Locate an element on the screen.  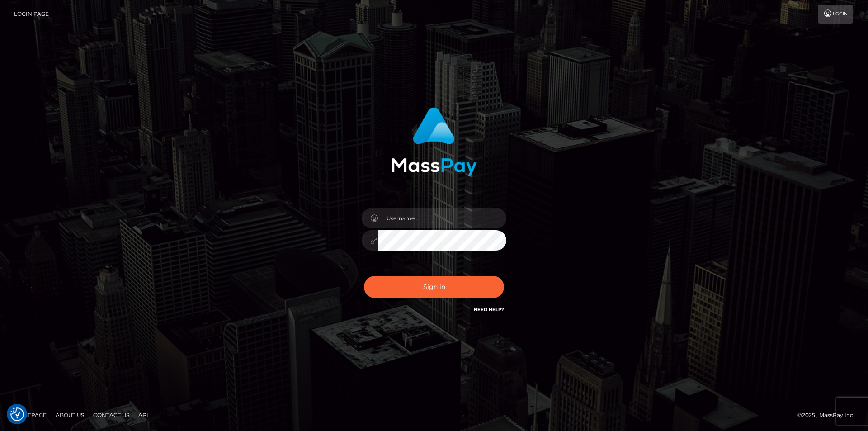
button: Sign in is located at coordinates (434, 287).